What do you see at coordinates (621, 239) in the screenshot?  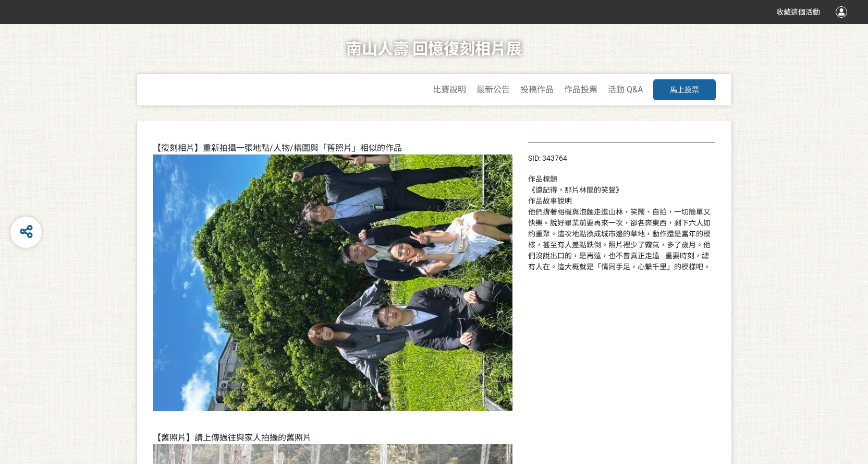 I see `div: 他們揹著相機與泡麵走進山林，笑鬧、自拍，一切簡單又快樂。說好畢業前要再來一次，卻各奔東西，剩下六人如約重聚。這次地點換成城市邊的草地，動作還是當年的模樣，甚至有人差點跌倒。照片裡少了霧氣，多了歲...` at bounding box center [621, 239].